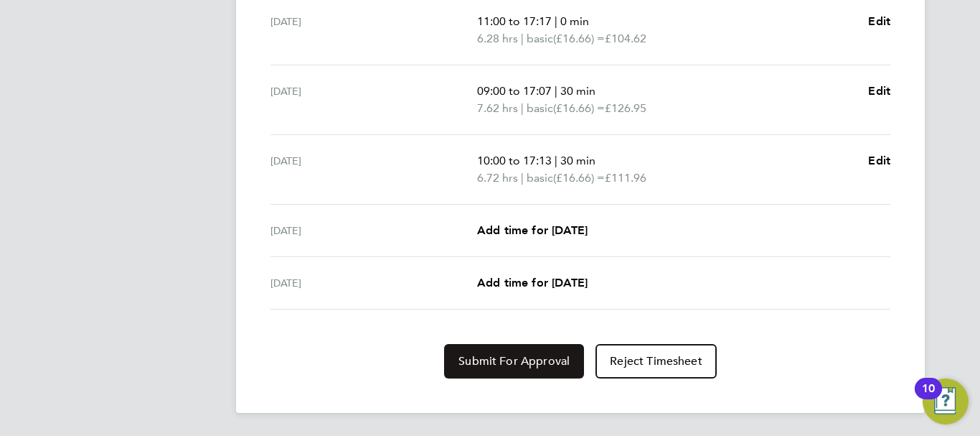 The height and width of the screenshot is (436, 980). Describe the element at coordinates (656, 361) in the screenshot. I see `span: Reject Timesheet` at that location.